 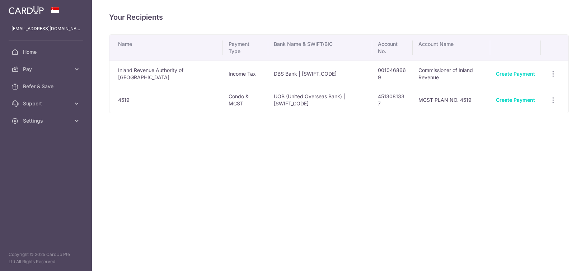 I want to click on th: Account No., so click(x=392, y=48).